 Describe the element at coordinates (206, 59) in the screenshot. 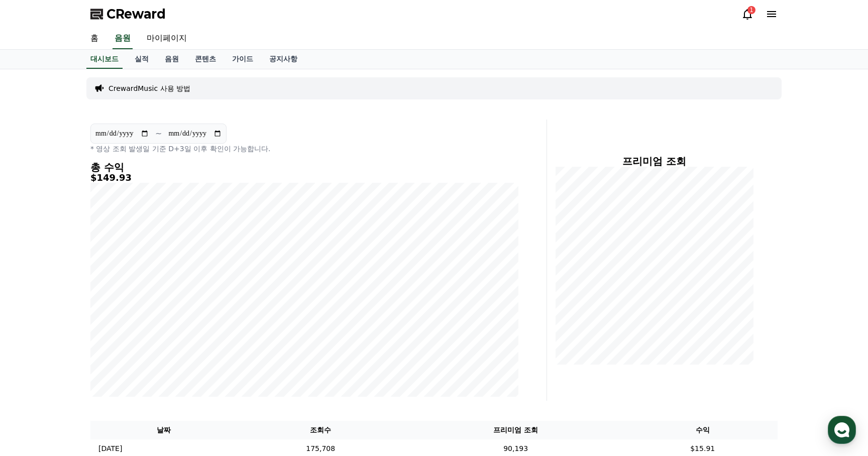

I see `a: 콘텐츠` at that location.